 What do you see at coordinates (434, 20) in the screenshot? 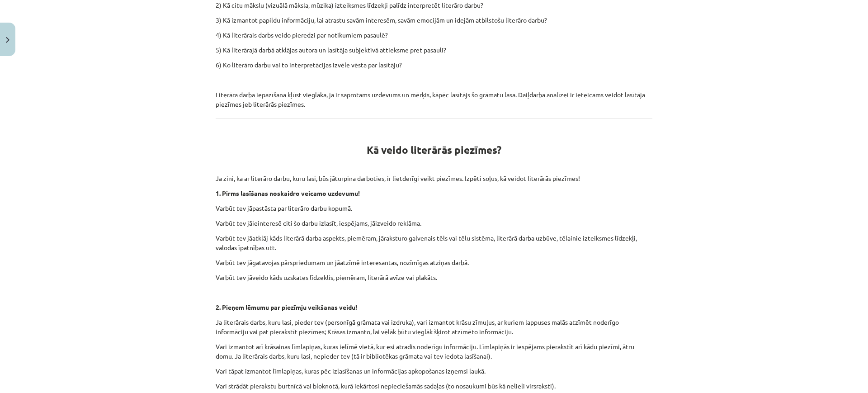
I see `p: 3) Kā izmantot papildu informāciju, lai atrastu savām interesēm, savām emocijām un idejām atbilst...` at bounding box center [434, 20].